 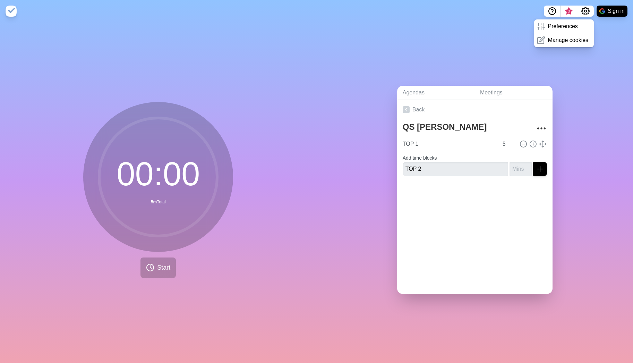 What do you see at coordinates (435, 93) in the screenshot?
I see `a: Agendas` at bounding box center [435, 93].